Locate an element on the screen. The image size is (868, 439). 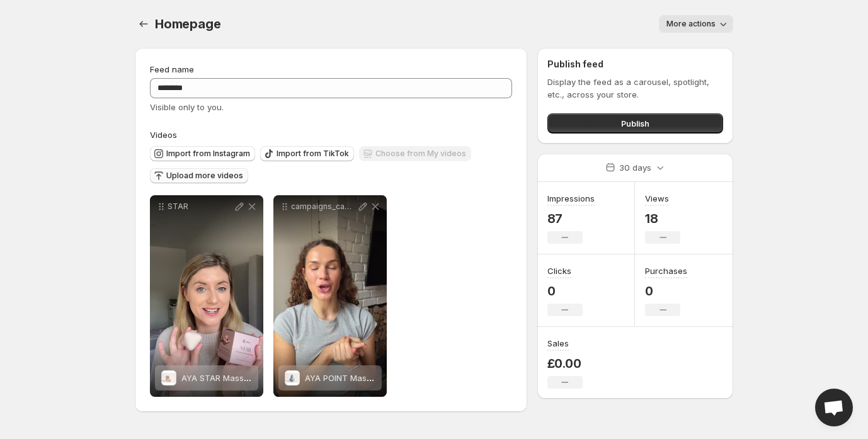
p: 18 is located at coordinates (663, 218).